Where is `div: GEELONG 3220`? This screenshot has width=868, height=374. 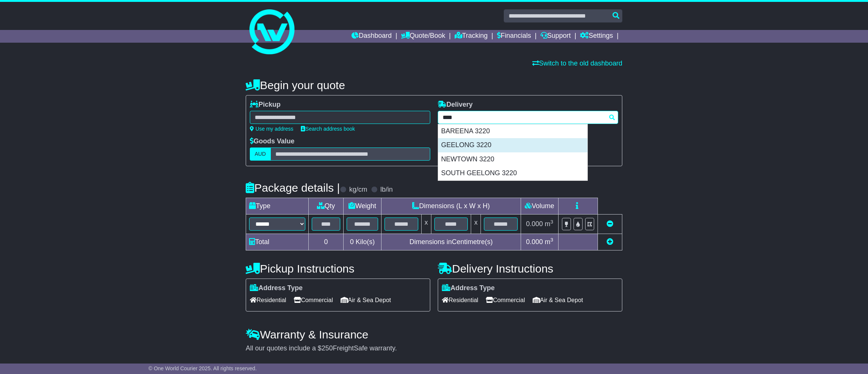
div: GEELONG 3220 is located at coordinates (513, 145).